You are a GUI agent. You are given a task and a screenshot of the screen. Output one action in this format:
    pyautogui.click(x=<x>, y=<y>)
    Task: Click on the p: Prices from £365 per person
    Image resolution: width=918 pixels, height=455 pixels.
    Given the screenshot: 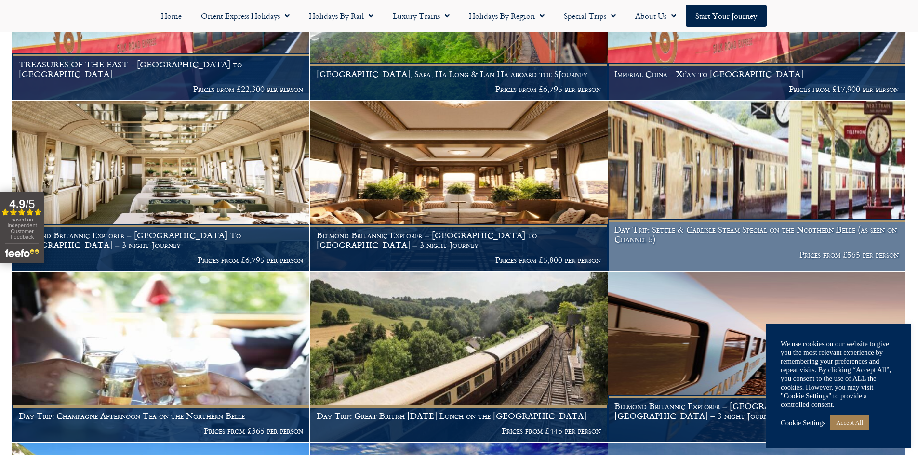 What is the action you would take?
    pyautogui.click(x=161, y=431)
    